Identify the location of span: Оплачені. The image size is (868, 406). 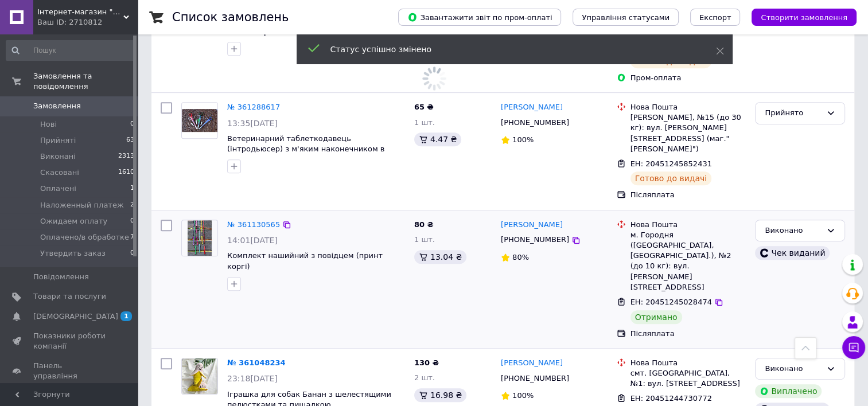
(58, 189).